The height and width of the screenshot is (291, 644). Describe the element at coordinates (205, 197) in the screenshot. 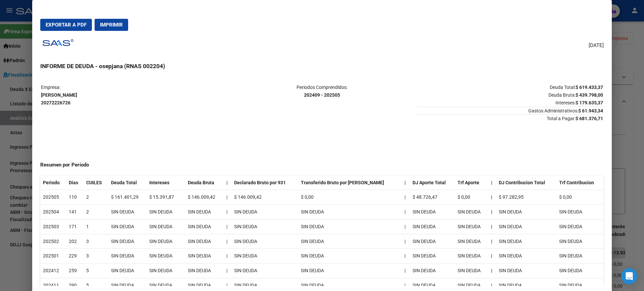

I see `td: $ 146.009,42` at that location.